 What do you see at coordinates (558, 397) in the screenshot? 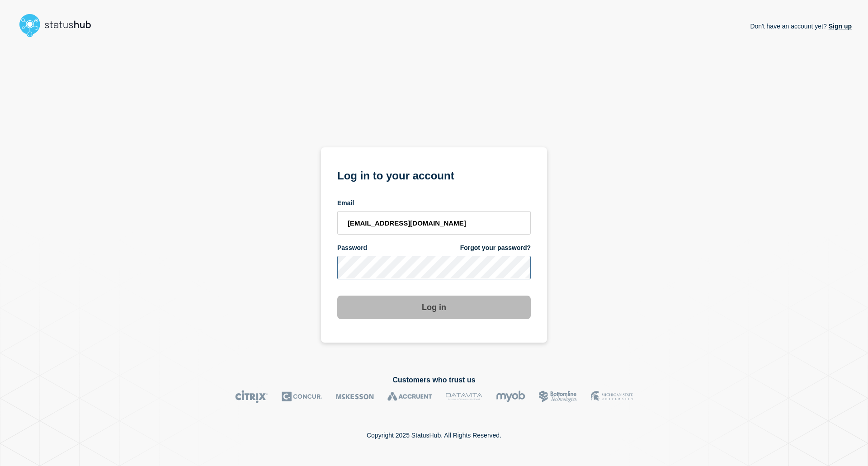
I see `img: Bottomline logo` at bounding box center [558, 397].